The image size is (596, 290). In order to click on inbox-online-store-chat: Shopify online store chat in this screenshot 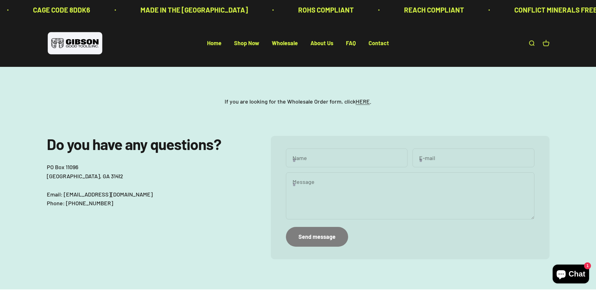, I will do `click(571, 275)`.